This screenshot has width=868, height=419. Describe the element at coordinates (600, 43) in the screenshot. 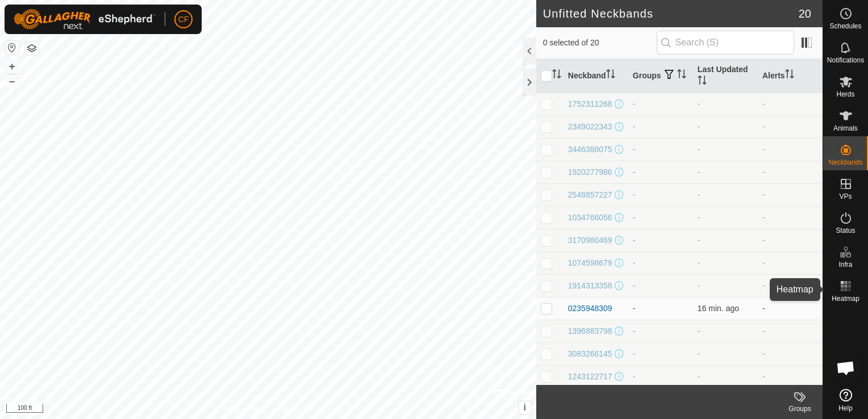

I see `span: 0 selected of 20` at that location.